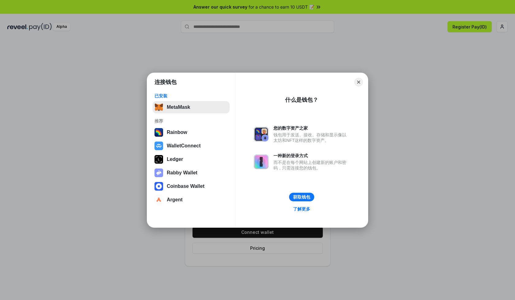 The image size is (515, 300). Describe the element at coordinates (359, 82) in the screenshot. I see `button: Close` at that location.